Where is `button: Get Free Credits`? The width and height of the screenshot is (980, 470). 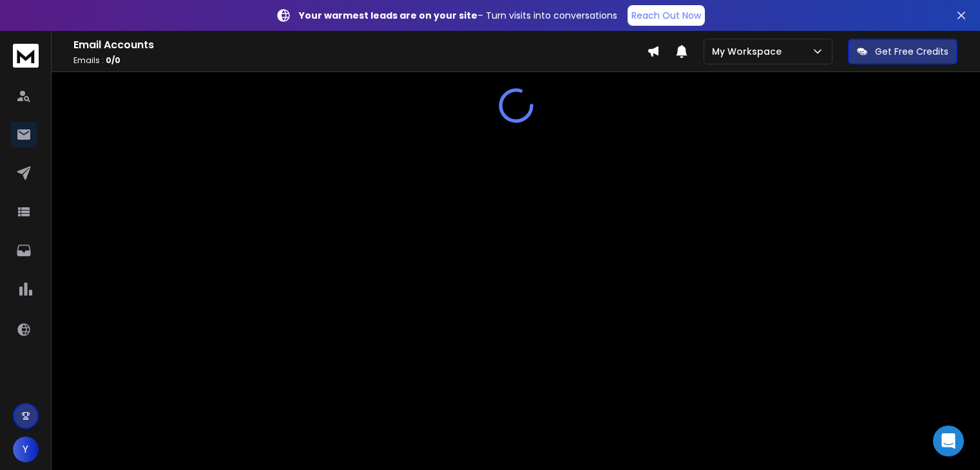 button: Get Free Credits is located at coordinates (903, 51).